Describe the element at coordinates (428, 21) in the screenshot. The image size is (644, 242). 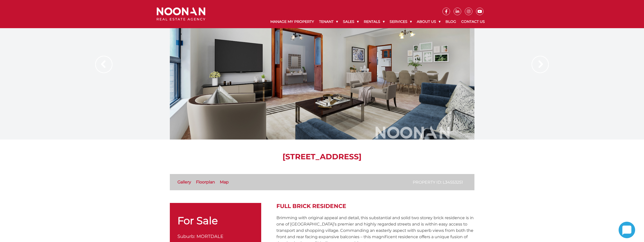
I see `a: About Us` at that location.